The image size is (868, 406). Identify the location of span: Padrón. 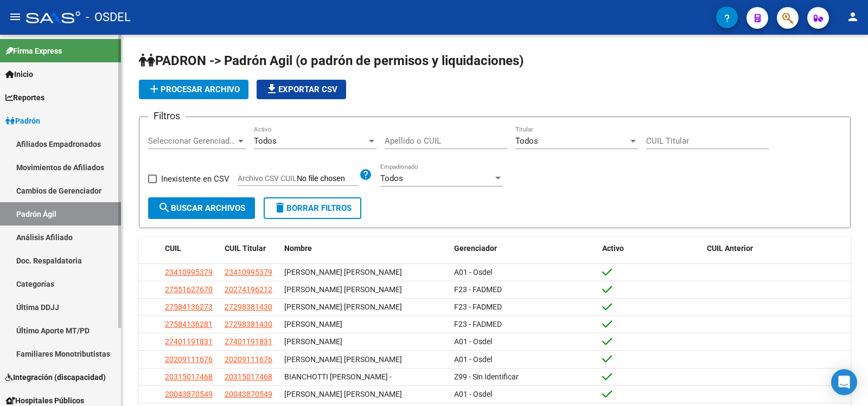
(23, 121).